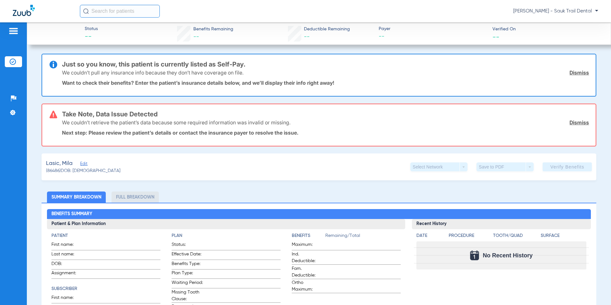 This screenshot has width=611, height=305. What do you see at coordinates (187, 245) in the screenshot?
I see `span: Status:` at bounding box center [187, 245].